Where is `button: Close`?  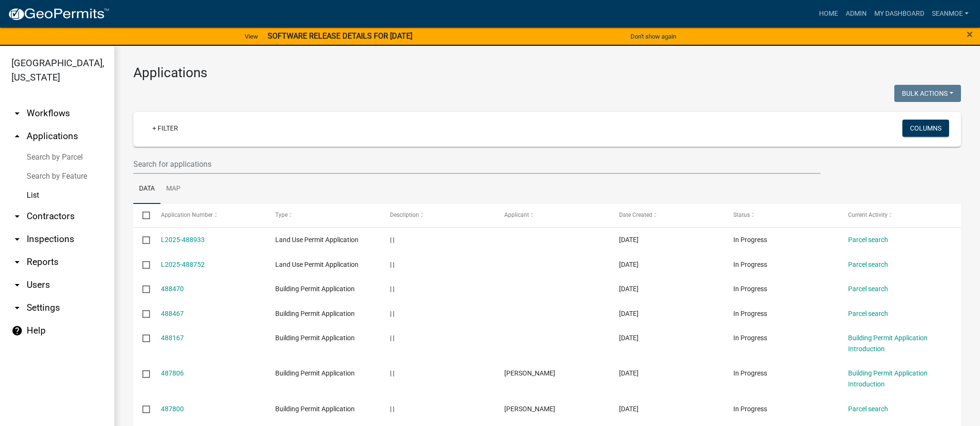
button: Close is located at coordinates (969, 34).